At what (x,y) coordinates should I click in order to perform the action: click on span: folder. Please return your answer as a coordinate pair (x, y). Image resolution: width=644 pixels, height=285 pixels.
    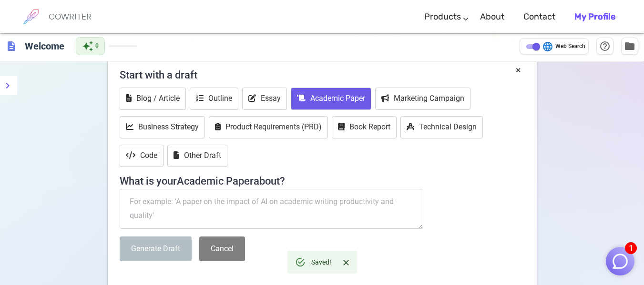
    Looking at the image, I should click on (630, 46).